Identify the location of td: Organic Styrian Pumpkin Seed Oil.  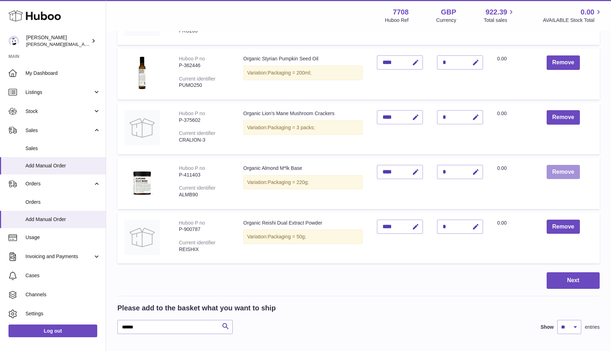
(303, 74).